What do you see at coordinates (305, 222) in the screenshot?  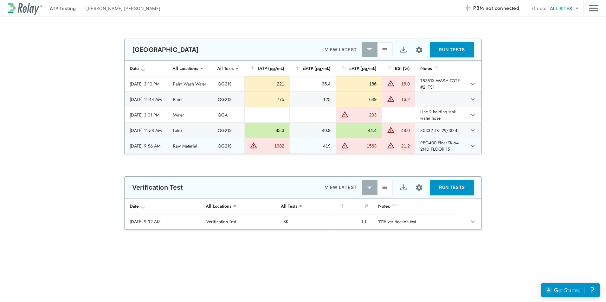 I see `td: LSK` at bounding box center [305, 222].